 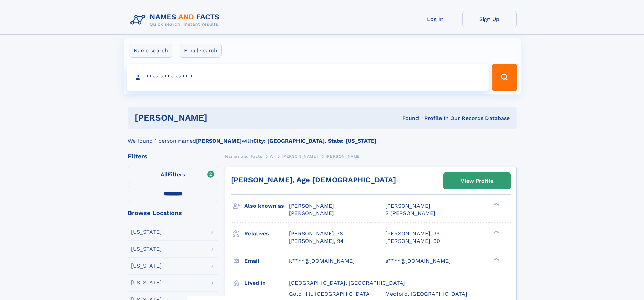 What do you see at coordinates (308, 77) in the screenshot?
I see `input: search input` at bounding box center [308, 77].